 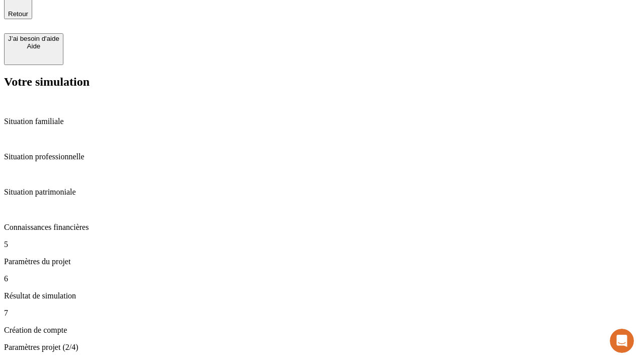 What do you see at coordinates (129, 22) in the screenshot?
I see `div: L’équipe répond généralement dans un délai de quelques minutes.` at bounding box center [129, 22].